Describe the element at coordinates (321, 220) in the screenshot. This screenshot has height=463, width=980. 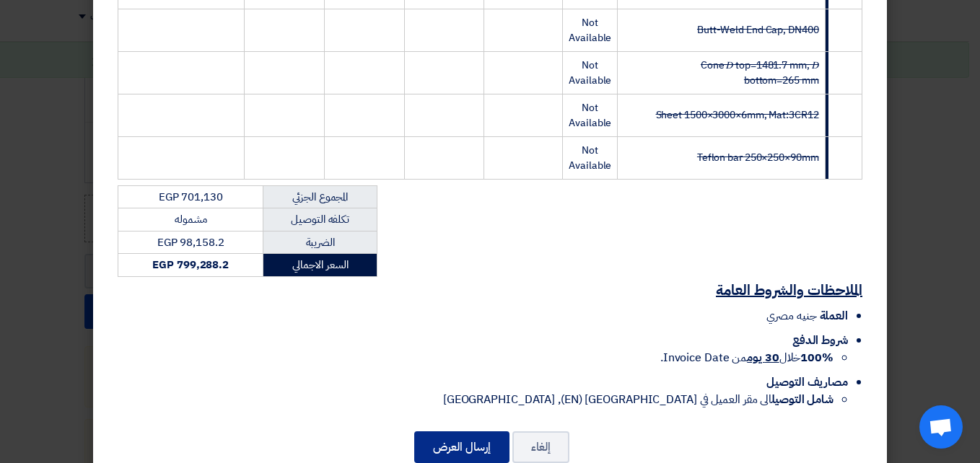
I see `td: تكلفه التوصيل` at that location.